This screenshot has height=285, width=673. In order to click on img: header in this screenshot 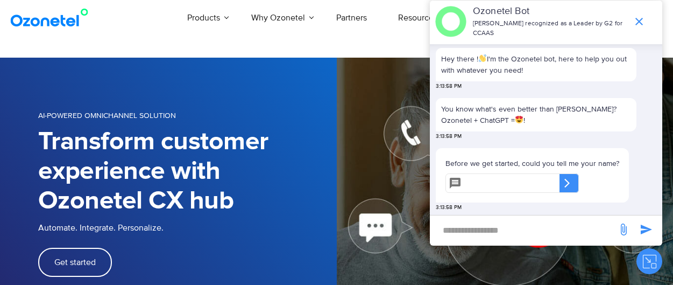, I will do `click(451, 22)`.